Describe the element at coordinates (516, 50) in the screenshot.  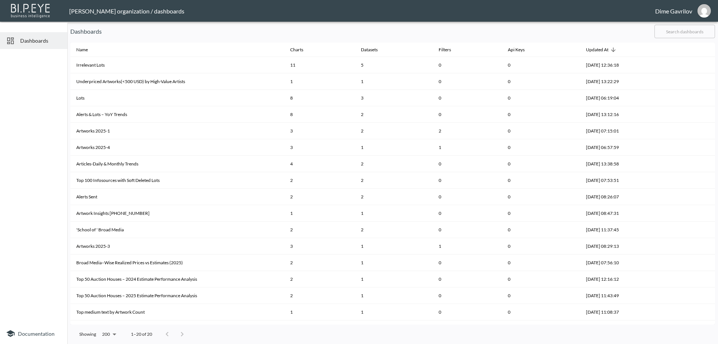
I see `div: Api Keys` at that location.